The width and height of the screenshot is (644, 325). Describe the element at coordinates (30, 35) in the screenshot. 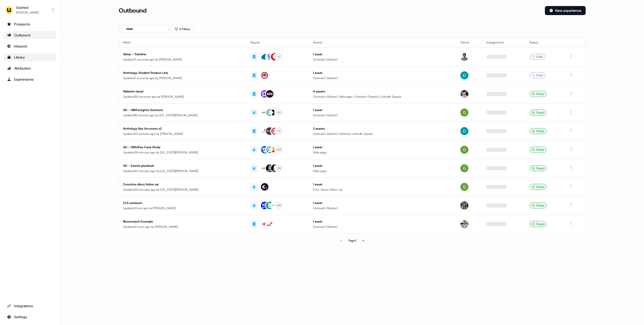

I see `a: Go to outbound experience` at that location.